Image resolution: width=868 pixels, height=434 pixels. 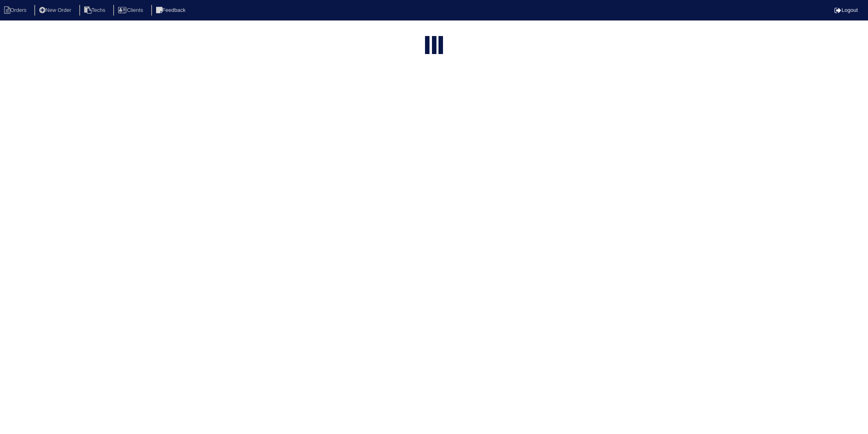 I want to click on div: loading..., so click(x=434, y=46).